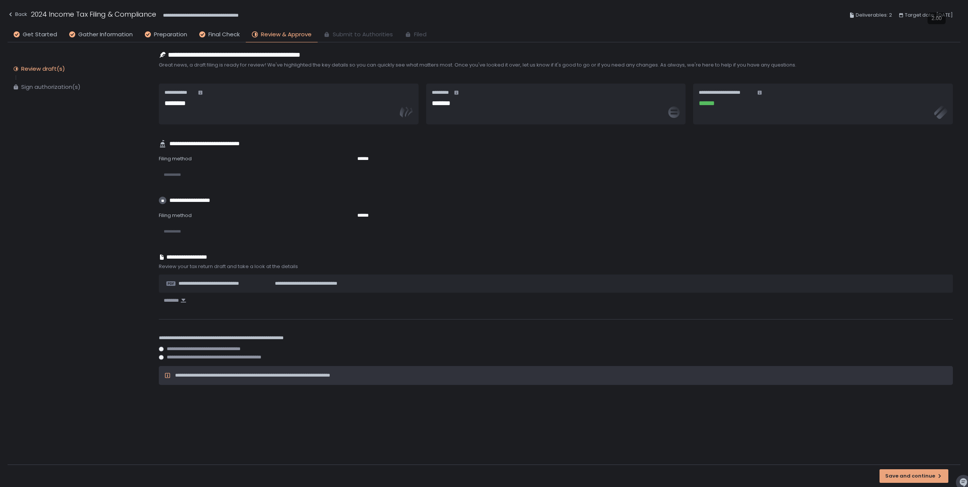  I want to click on span: Gather Information, so click(106, 34).